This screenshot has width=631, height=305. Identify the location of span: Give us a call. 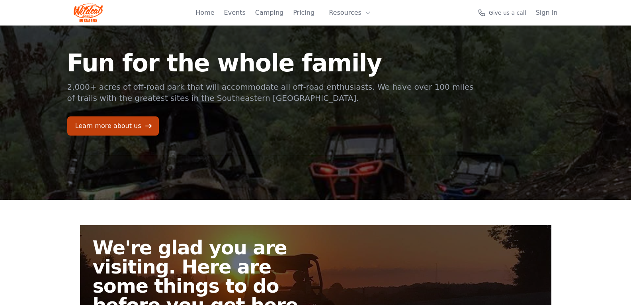
(508, 13).